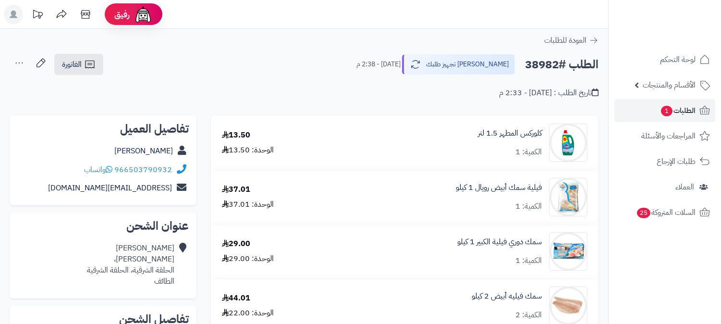  Describe the element at coordinates (143, 170) in the screenshot. I see `a: 966503790932` at that location.